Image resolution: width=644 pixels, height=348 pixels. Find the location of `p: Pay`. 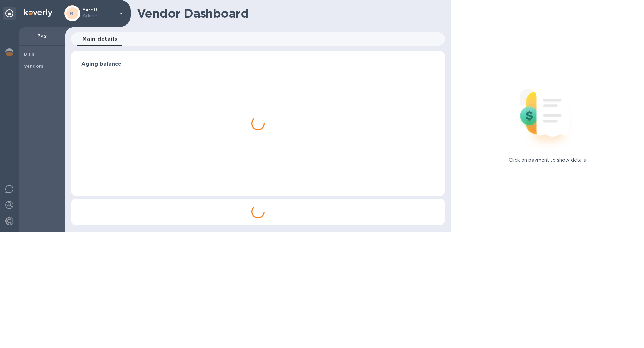

p: Pay is located at coordinates (42, 36).